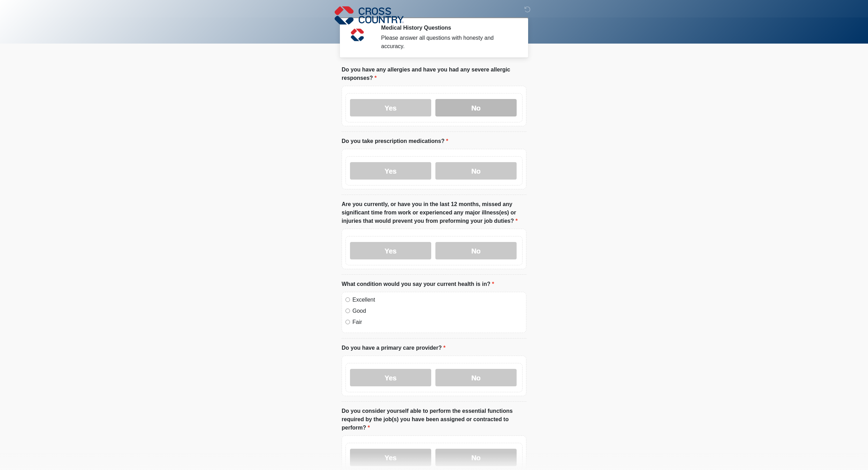 The width and height of the screenshot is (868, 470). What do you see at coordinates (347, 322) in the screenshot?
I see `input: Fair` at bounding box center [347, 322].